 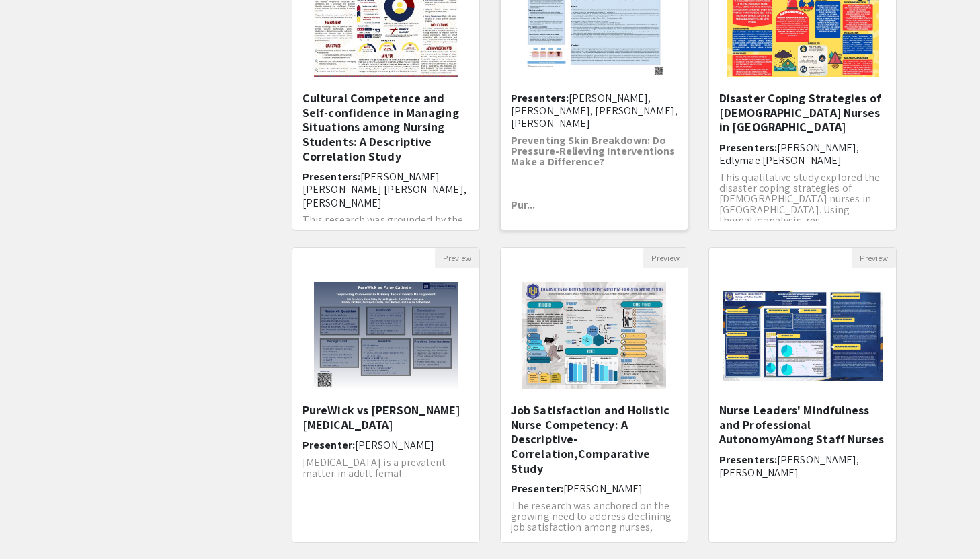 What do you see at coordinates (386, 395) in the screenshot?
I see `div: Open Presentation <p>PureWick vs Foley Catheter</p>` at bounding box center [386, 395].